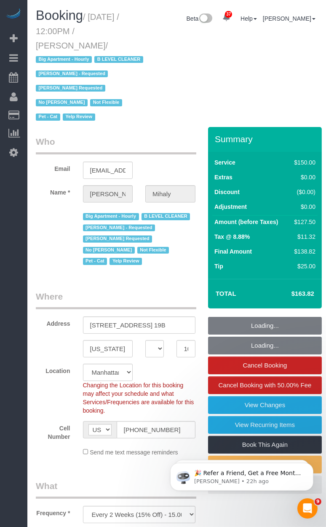 Image resolution: width=326 pixels, height=527 pixels. Describe the element at coordinates (265, 405) in the screenshot. I see `a: View Changes` at that location.